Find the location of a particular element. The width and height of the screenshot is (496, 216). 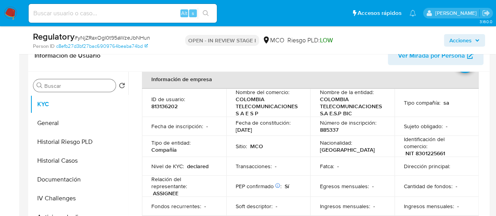

p: declared is located at coordinates (197, 166).